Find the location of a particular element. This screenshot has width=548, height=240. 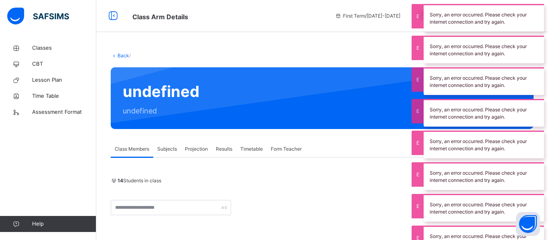

span: Class Arm Details is located at coordinates (160, 17).